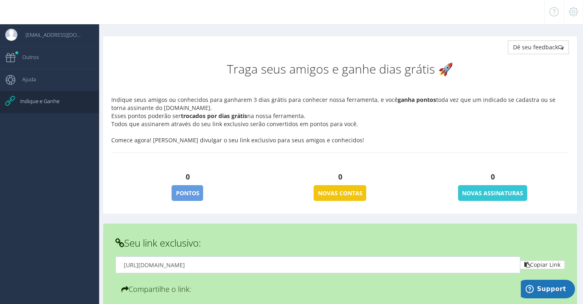 The image size is (583, 304). I want to click on span: Indique e Ganhe, so click(36, 101).